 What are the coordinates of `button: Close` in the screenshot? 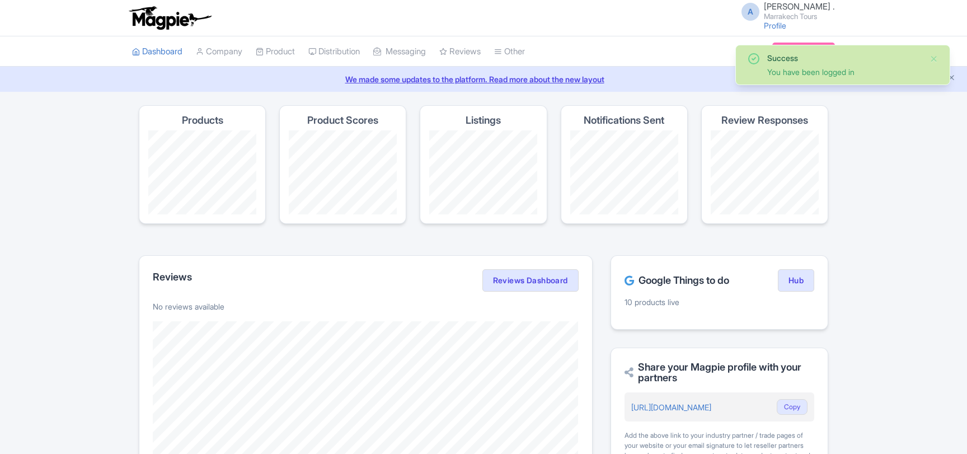 It's located at (934, 59).